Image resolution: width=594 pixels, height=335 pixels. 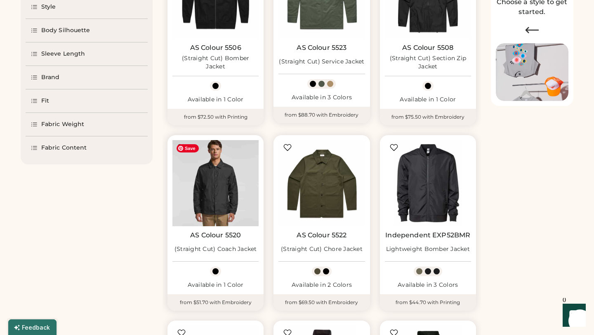 What do you see at coordinates (50, 78) in the screenshot?
I see `div: Brand` at bounding box center [50, 78].